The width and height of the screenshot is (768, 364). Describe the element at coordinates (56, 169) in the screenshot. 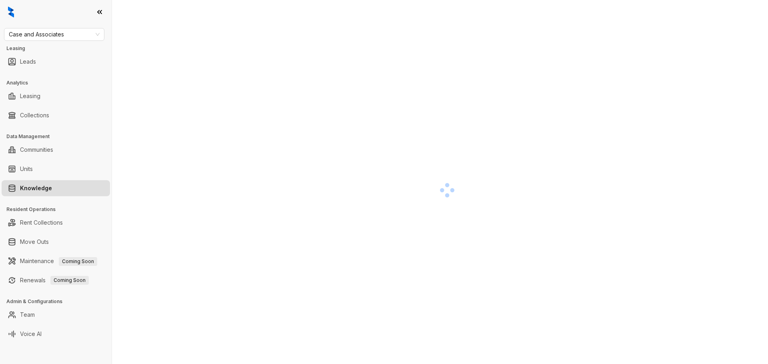

I see `li: Units` at that location.